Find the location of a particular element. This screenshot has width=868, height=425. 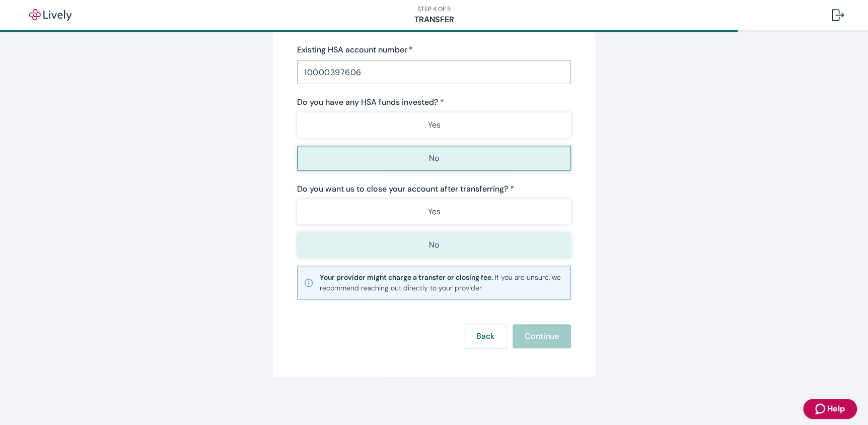

span: Help is located at coordinates (835, 408).